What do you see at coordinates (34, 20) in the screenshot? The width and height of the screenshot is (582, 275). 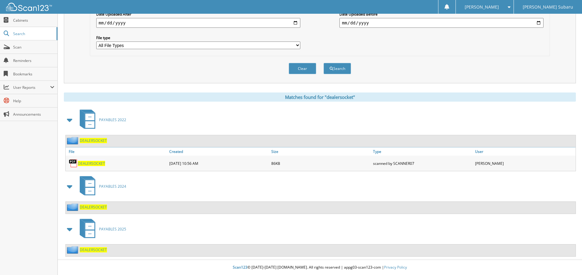 I see `span: Cabinets` at bounding box center [34, 20].